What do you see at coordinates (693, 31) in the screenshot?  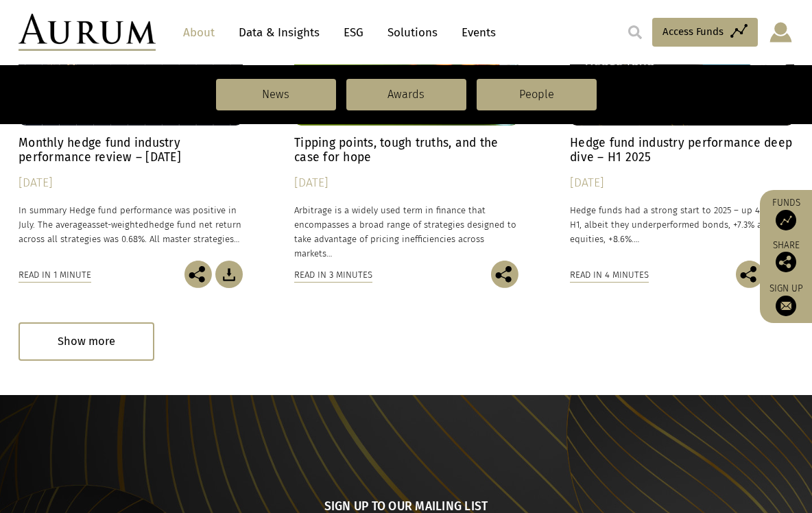 I see `span: Access Funds` at bounding box center [693, 31].